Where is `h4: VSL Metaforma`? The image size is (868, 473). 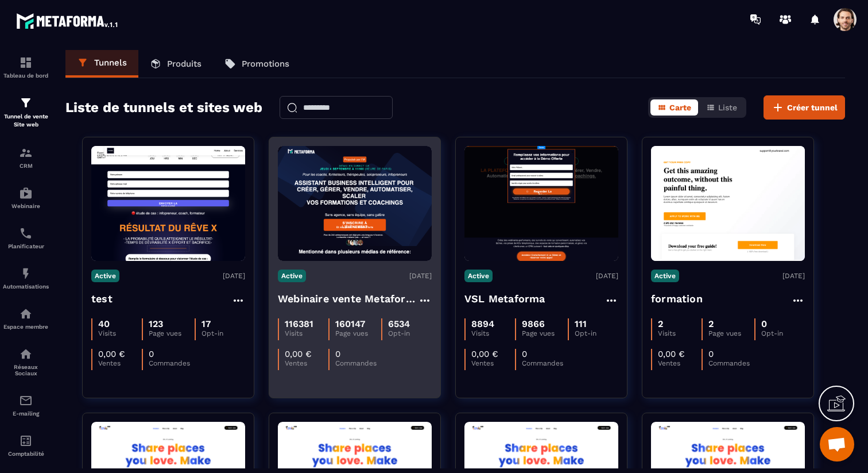
h4: VSL Metaforma is located at coordinates (504, 299).